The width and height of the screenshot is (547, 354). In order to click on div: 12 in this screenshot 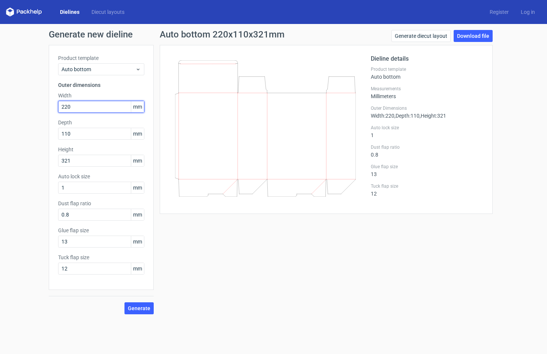, I will do `click(427, 190)`.